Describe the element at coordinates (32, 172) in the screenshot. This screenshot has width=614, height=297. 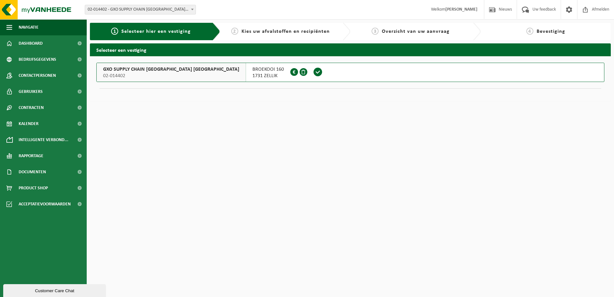
I see `span: Documenten` at that location.